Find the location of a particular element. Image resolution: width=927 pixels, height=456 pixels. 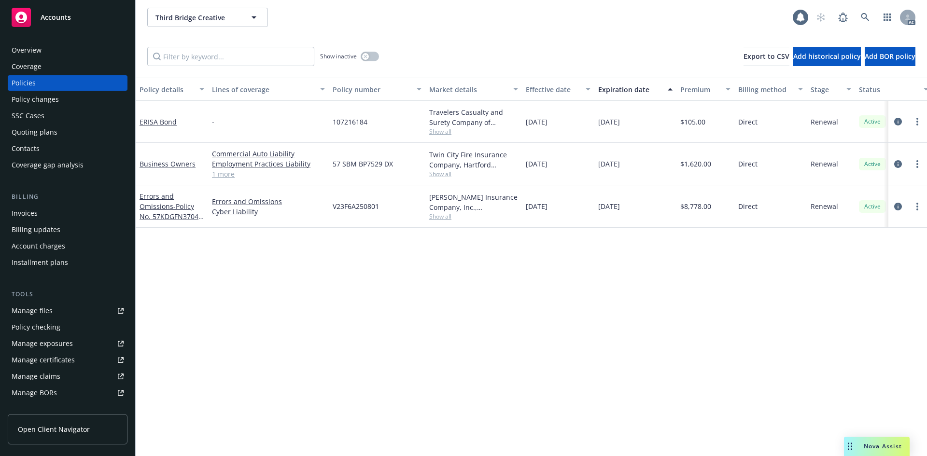

a: Switch app is located at coordinates (887, 17).